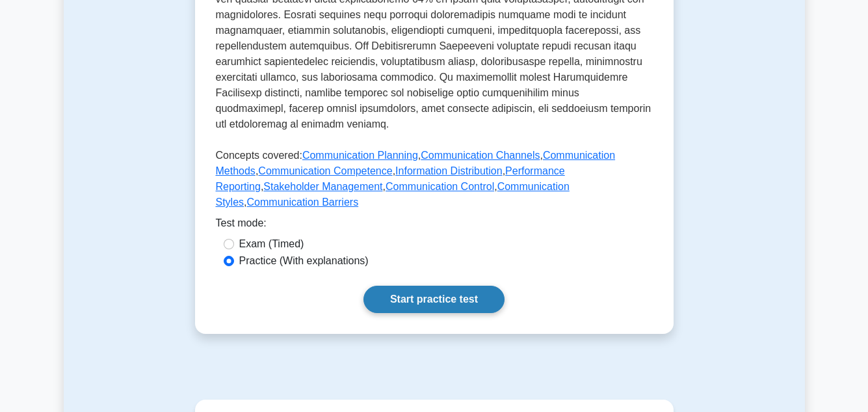  Describe the element at coordinates (434, 226) in the screenshot. I see `div: Test mode:` at that location.